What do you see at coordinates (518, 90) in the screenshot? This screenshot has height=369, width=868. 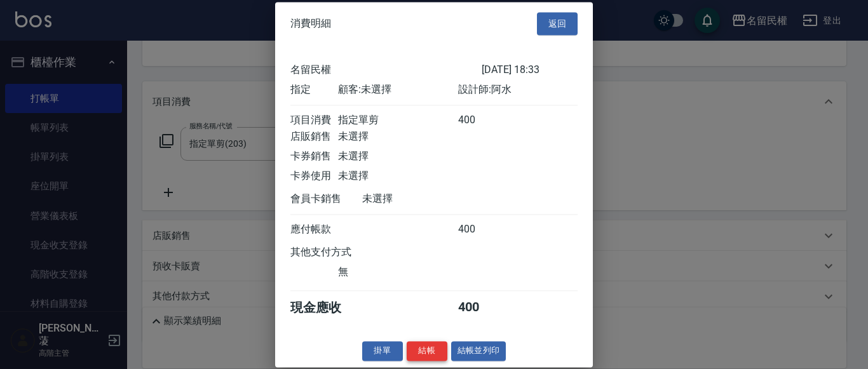 I see `div: 設計師: 阿水` at bounding box center [518, 90].